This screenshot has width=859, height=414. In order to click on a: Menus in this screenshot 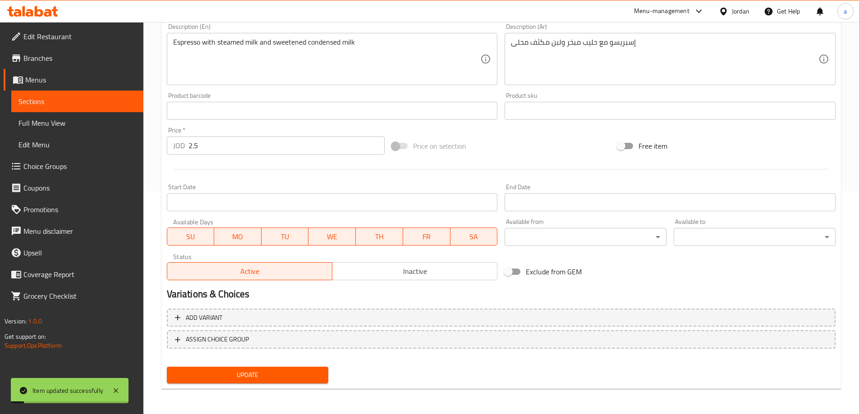, I will do `click(73, 80)`.